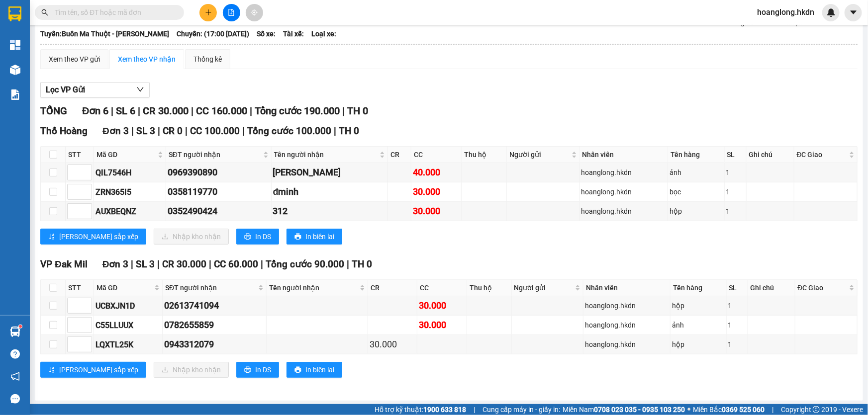  What do you see at coordinates (393, 288) in the screenshot?
I see `th: CR` at bounding box center [393, 288].